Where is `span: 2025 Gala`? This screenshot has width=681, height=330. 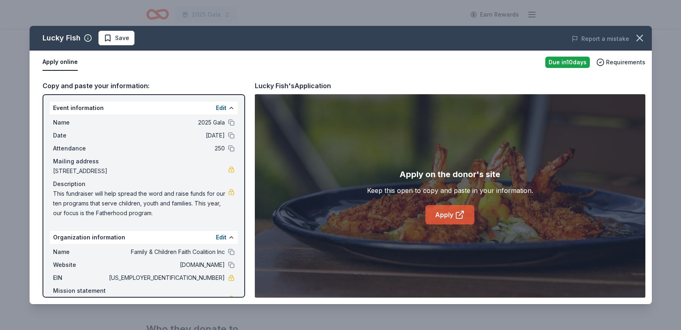
span: 2025 Gala is located at coordinates (166, 123).